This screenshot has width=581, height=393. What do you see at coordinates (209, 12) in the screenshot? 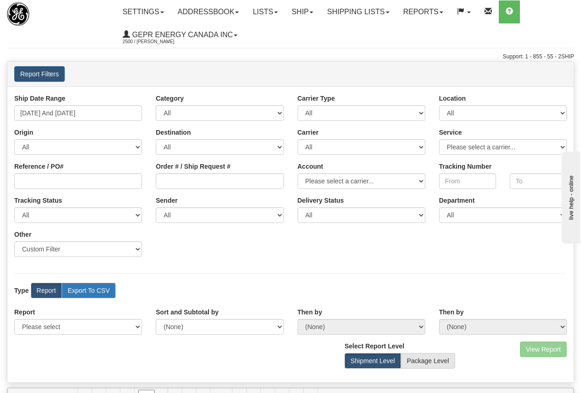
I see `a: Addressbook` at bounding box center [209, 12].